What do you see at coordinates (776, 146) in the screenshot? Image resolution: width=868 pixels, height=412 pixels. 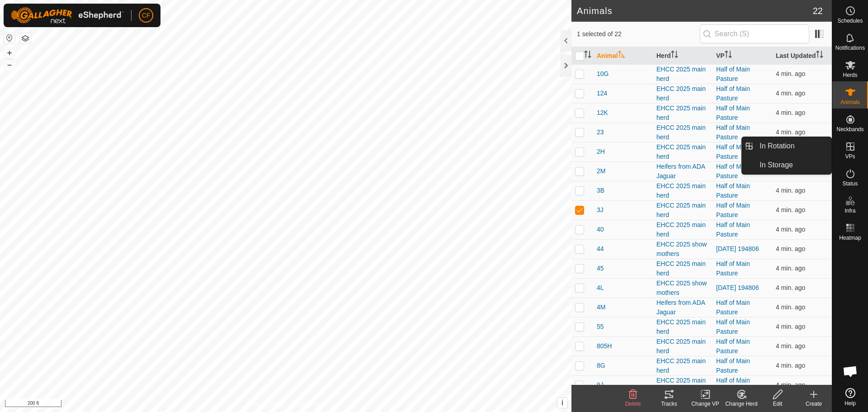 I see `span: In Rotation` at bounding box center [776, 146].